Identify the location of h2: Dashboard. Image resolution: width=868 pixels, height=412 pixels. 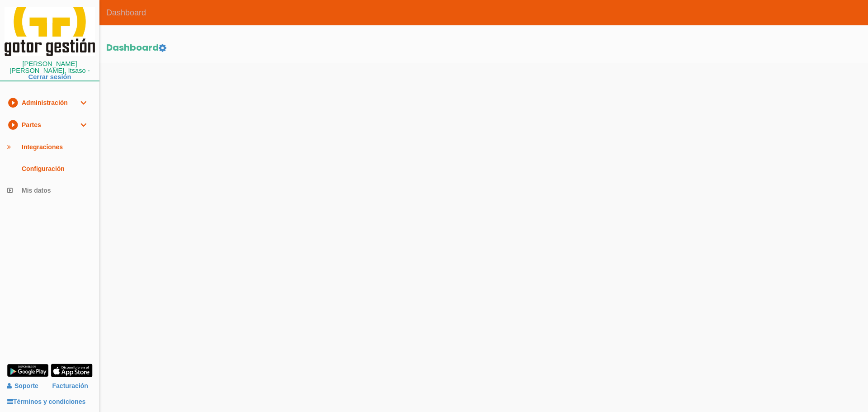
(484, 48).